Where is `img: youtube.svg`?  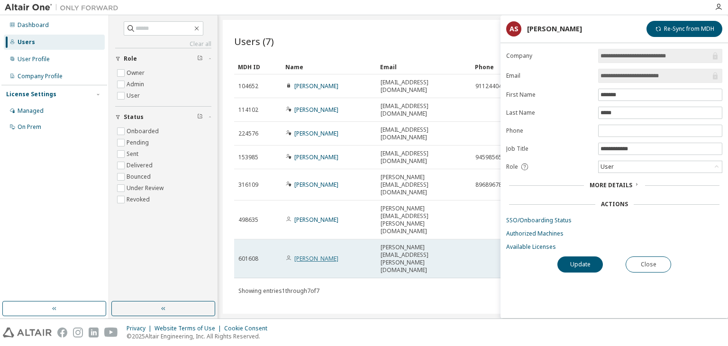 img: youtube.svg is located at coordinates (111, 332).